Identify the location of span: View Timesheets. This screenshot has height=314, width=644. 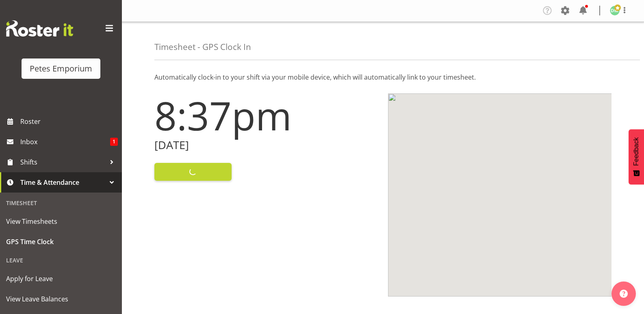
(61, 221).